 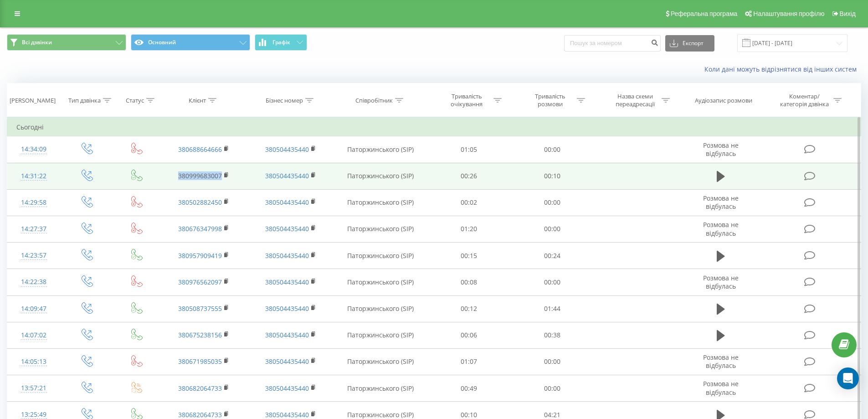 I want to click on input: Пошук за номером, so click(x=612, y=43).